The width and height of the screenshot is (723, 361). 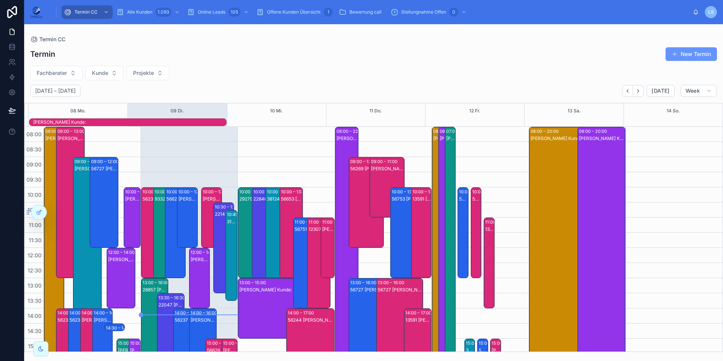 I want to click on div: 0, so click(x=454, y=12).